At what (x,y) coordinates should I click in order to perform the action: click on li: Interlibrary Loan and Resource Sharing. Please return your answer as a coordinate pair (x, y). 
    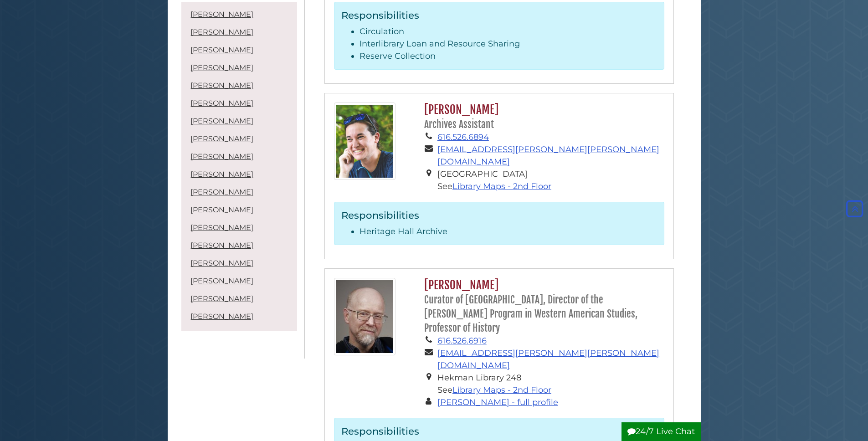
    Looking at the image, I should click on (508, 44).